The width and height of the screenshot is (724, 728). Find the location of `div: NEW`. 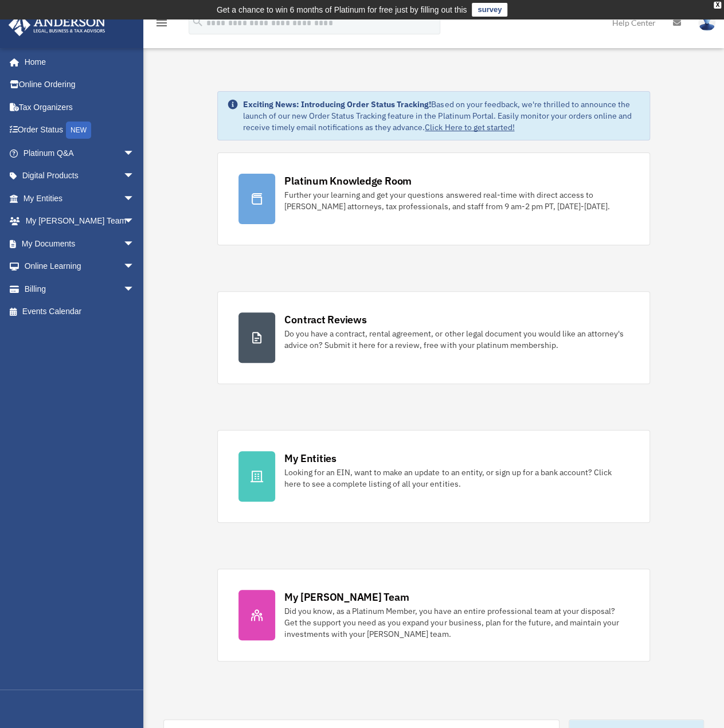

div: NEW is located at coordinates (79, 130).